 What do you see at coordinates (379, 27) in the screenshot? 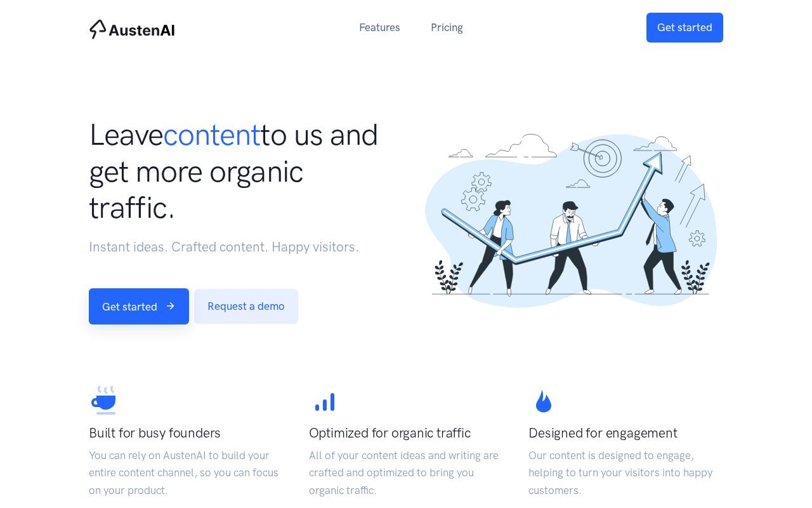
I see `a: Features` at bounding box center [379, 27].